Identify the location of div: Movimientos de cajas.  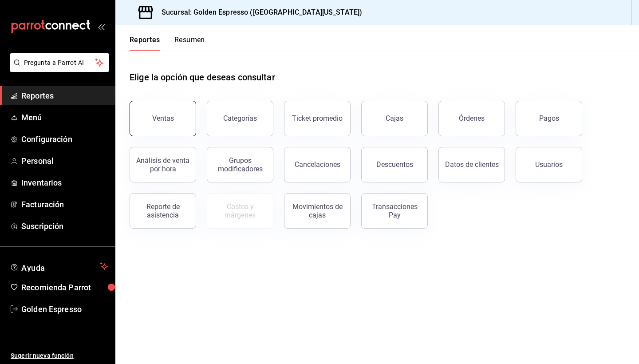
(318, 211).